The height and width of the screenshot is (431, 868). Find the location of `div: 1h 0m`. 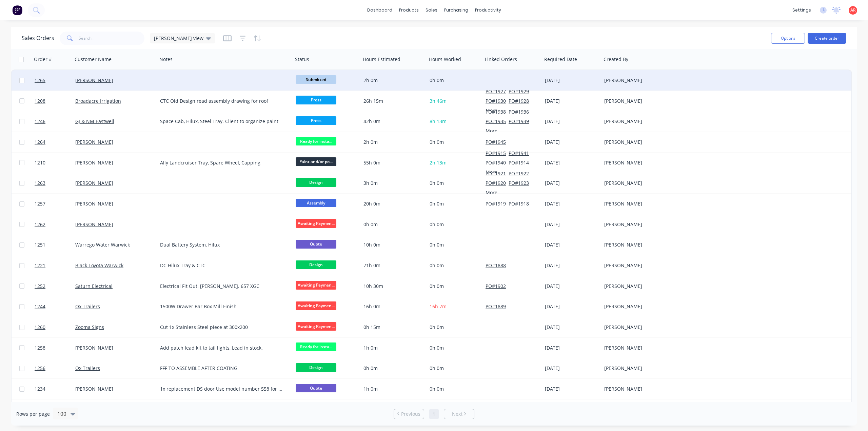

div: 1h 0m is located at coordinates (393, 347).